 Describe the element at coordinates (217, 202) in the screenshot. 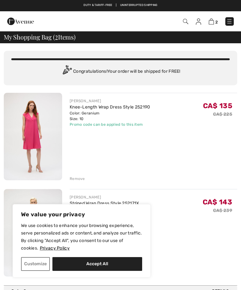

I see `span: CA$ 143` at that location.